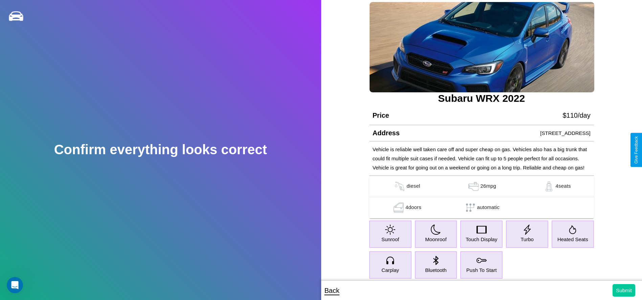 The height and width of the screenshot is (300, 642). What do you see at coordinates (481, 197) in the screenshot?
I see `table: simple table` at bounding box center [481, 197].